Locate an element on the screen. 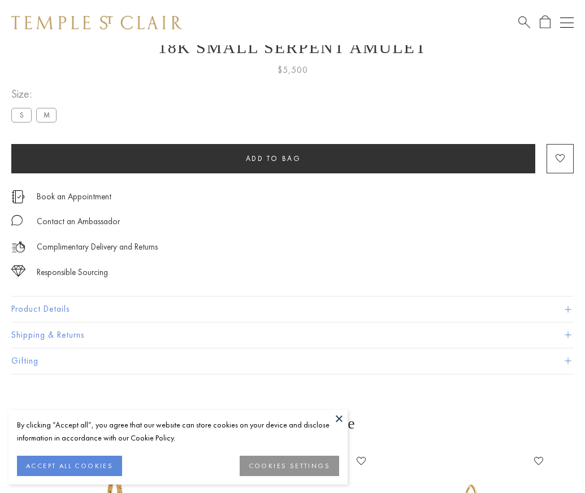 Image resolution: width=585 pixels, height=493 pixels. button: Product Details is located at coordinates (292, 309).